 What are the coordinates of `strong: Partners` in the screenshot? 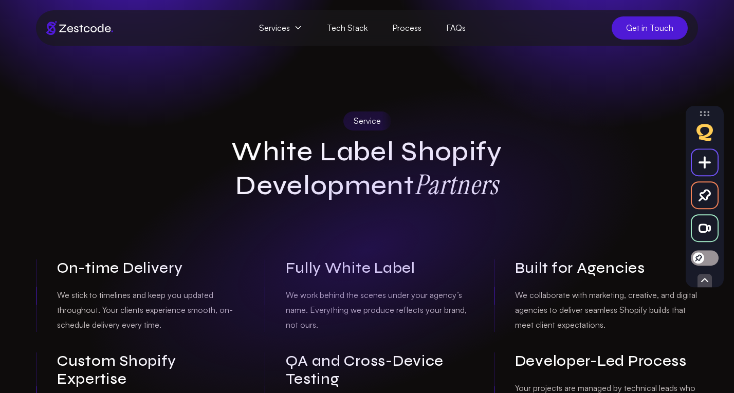 It's located at (457, 184).